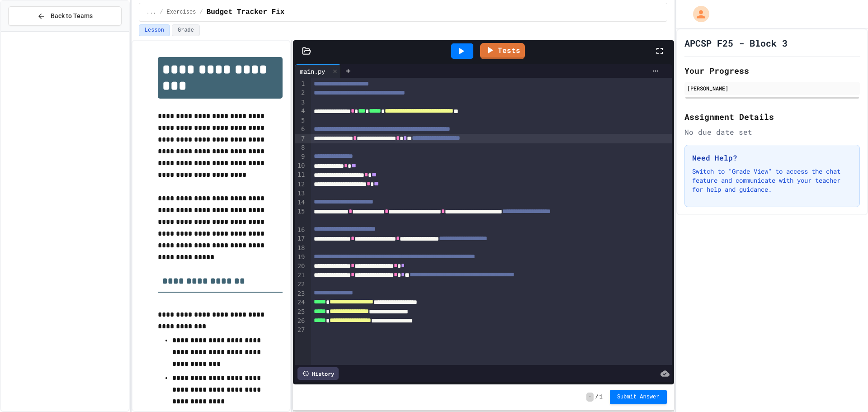  Describe the element at coordinates (772, 132) in the screenshot. I see `div: No due date set` at that location.